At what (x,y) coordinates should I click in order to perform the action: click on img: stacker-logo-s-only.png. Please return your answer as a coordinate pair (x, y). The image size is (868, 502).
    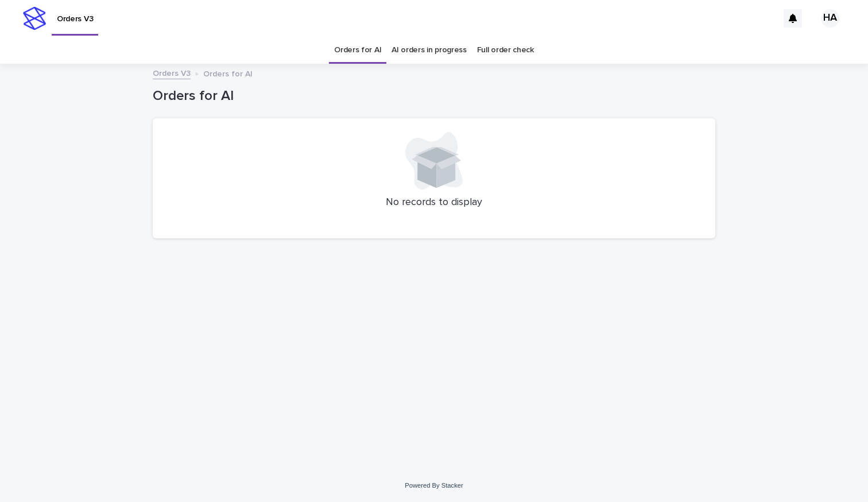
    Looking at the image, I should click on (34, 19).